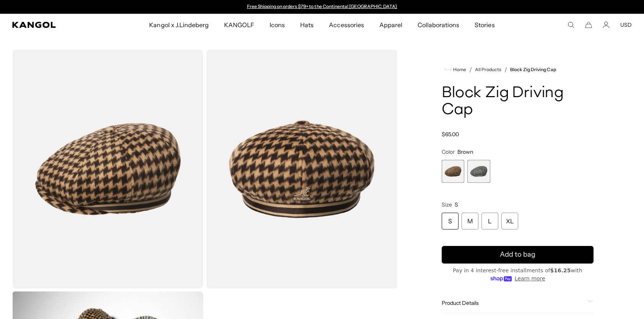  I want to click on span: Stories, so click(485, 25).